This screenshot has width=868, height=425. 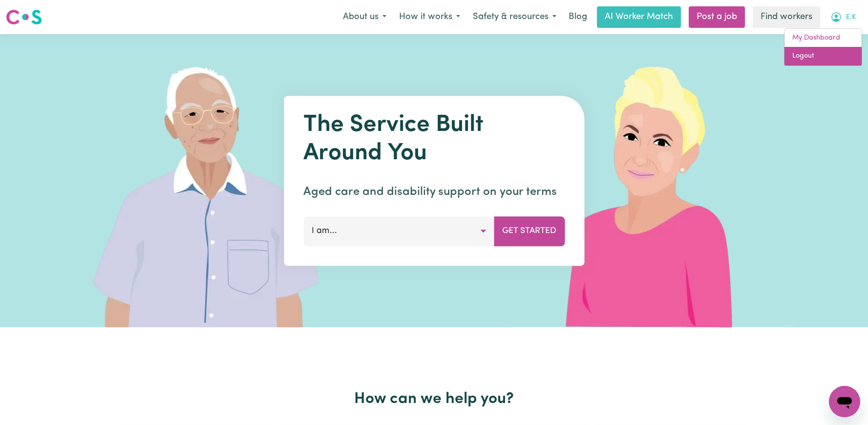 What do you see at coordinates (514, 17) in the screenshot?
I see `button: Safety & resources` at bounding box center [514, 17].